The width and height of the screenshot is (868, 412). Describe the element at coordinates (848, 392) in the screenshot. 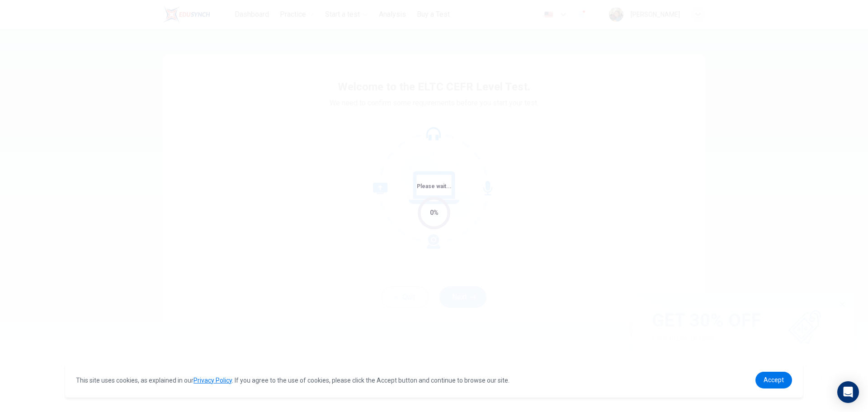

I see `div: Open Intercom Messenger` at that location.